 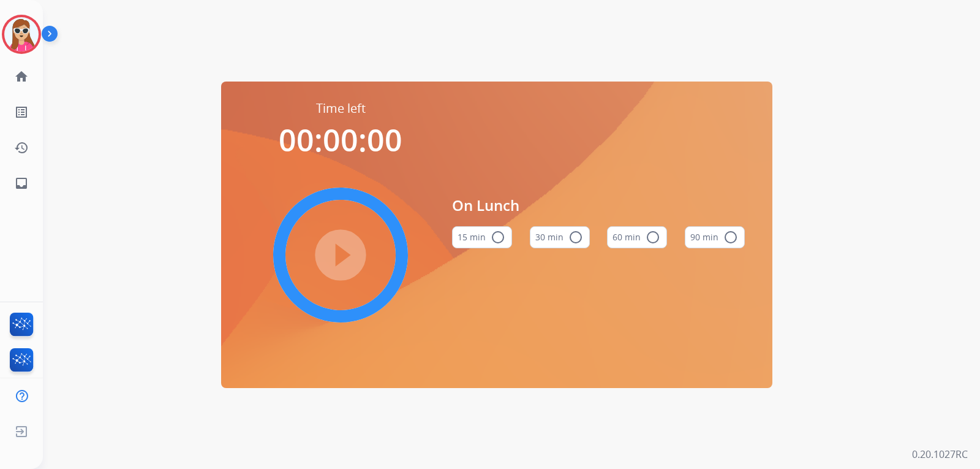 What do you see at coordinates (22, 183) in the screenshot?
I see `mat-icon: inbox` at bounding box center [22, 183].